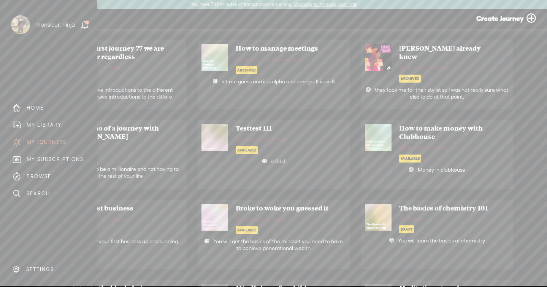 The width and height of the screenshot is (547, 287). Describe the element at coordinates (55, 25) in the screenshot. I see `div: monsieur_ninja` at that location.